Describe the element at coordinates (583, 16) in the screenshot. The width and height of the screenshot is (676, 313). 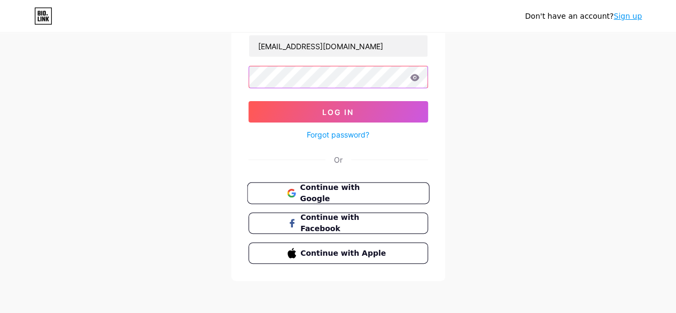
I see `div: Don't have an account?` at that location.